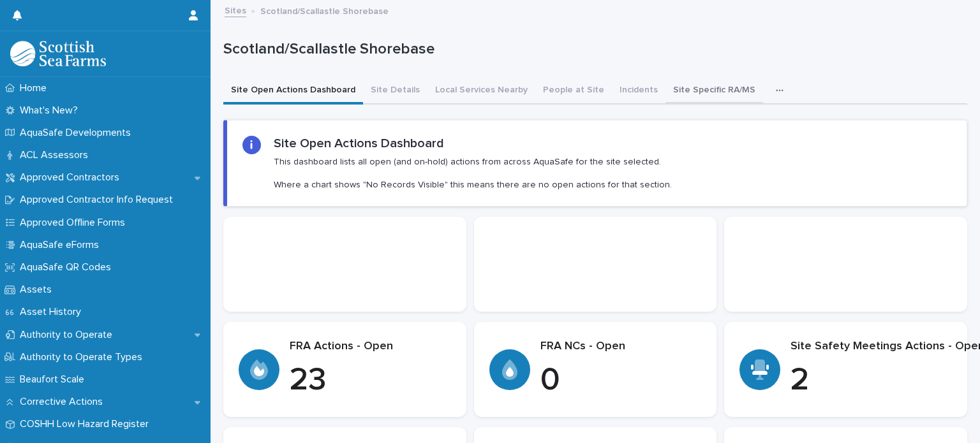 The height and width of the screenshot is (443, 980). What do you see at coordinates (53, 312) in the screenshot?
I see `p: Asset History` at bounding box center [53, 312].